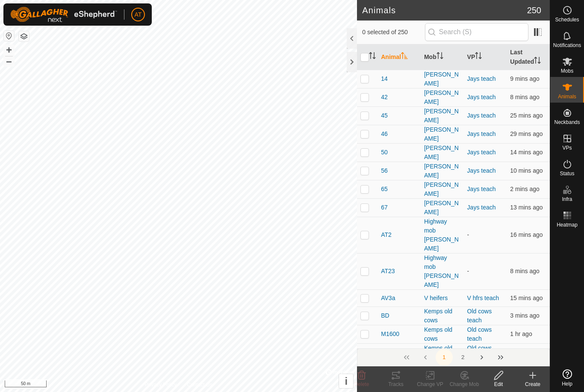 This screenshot has width=584, height=392. What do you see at coordinates (567, 20) in the screenshot?
I see `span: Schedules` at bounding box center [567, 20].